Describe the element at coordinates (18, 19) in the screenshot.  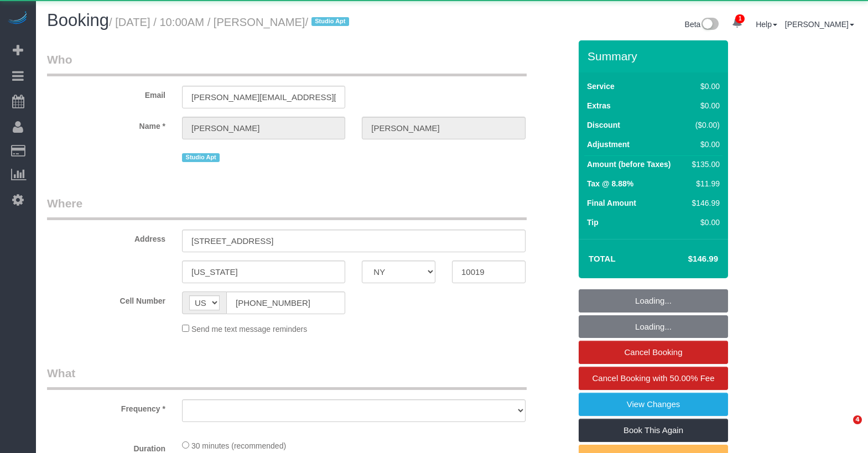
I see `a: Automaid Logo` at that location.